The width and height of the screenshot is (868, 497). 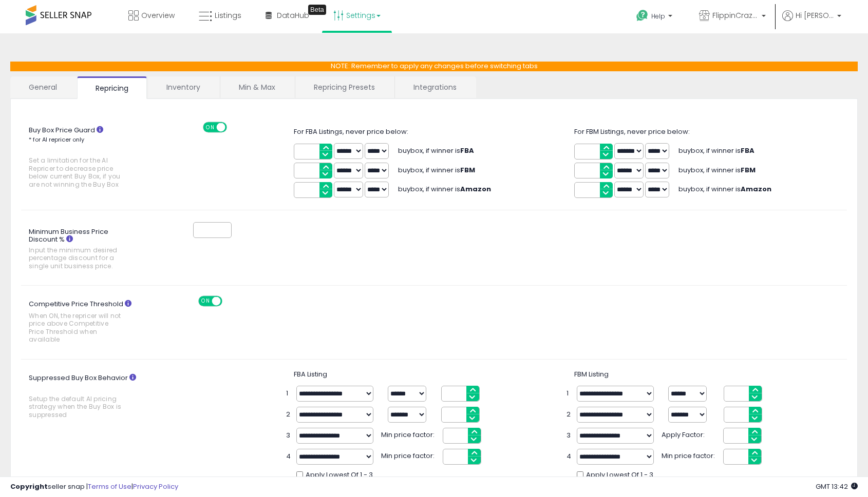 I want to click on label: Suppressed Buy Box Behavior, so click(x=84, y=397).